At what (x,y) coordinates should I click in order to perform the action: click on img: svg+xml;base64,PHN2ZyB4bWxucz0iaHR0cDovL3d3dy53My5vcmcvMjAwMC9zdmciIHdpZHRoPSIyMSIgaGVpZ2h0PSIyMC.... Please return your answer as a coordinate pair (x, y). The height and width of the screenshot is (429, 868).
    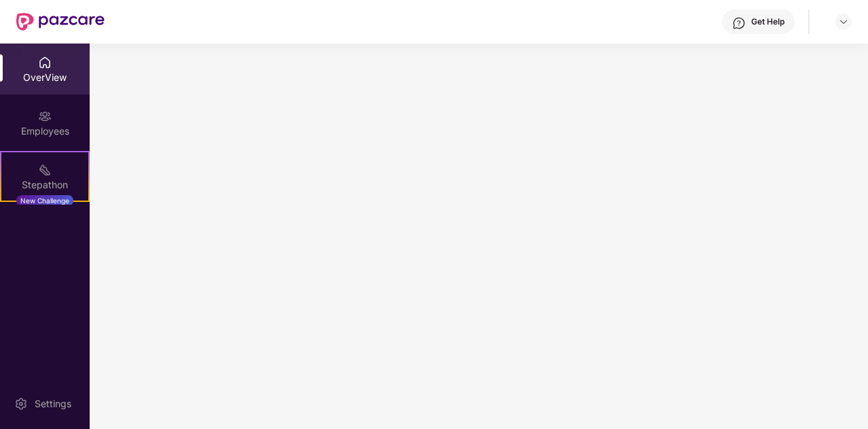
    Looking at the image, I should click on (45, 170).